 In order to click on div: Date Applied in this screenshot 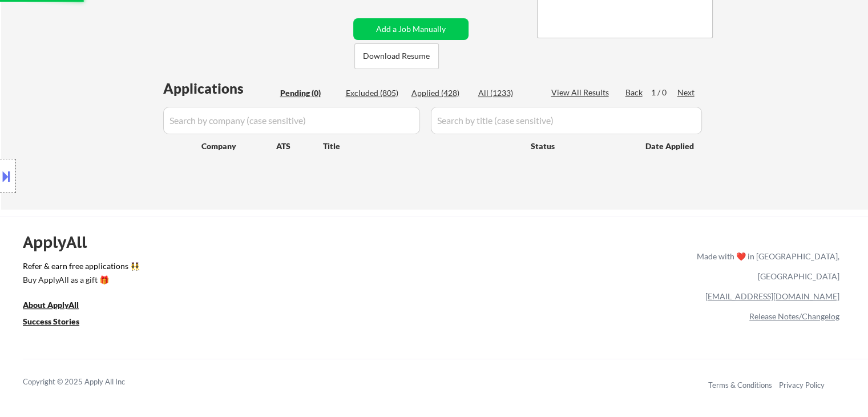, I will do `click(671, 146)`.